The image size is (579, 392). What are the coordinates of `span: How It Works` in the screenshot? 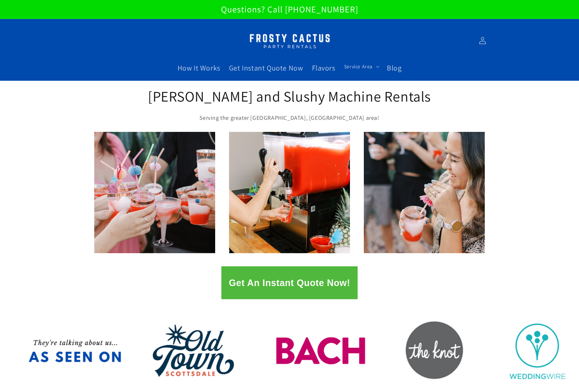 It's located at (198, 68).